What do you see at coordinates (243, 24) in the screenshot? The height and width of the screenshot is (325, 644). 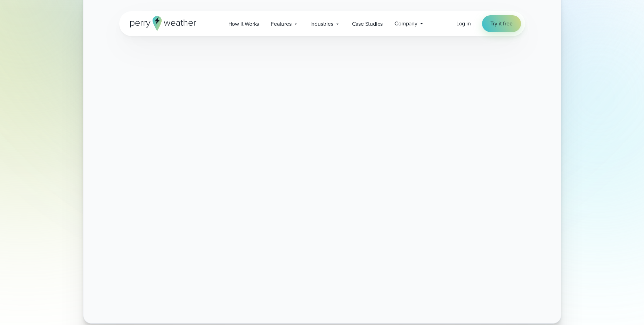 I see `a: How it Works` at bounding box center [243, 24].